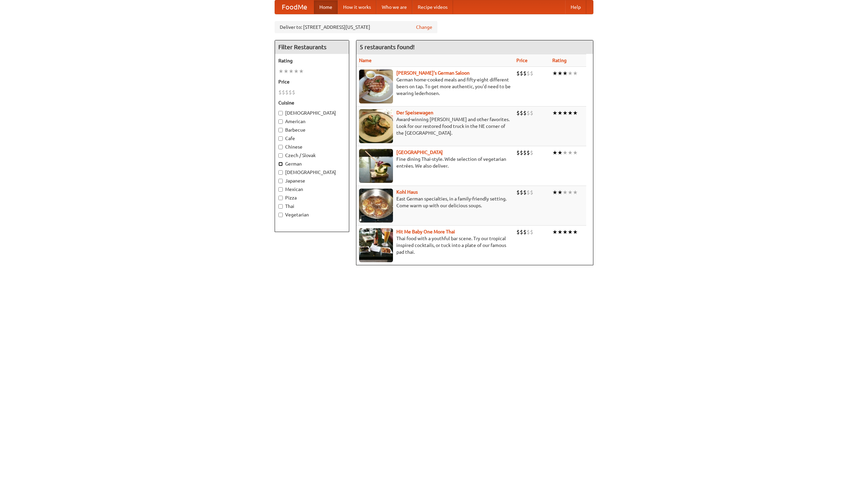 The height and width of the screenshot is (480, 868). I want to click on a: Change, so click(424, 27).